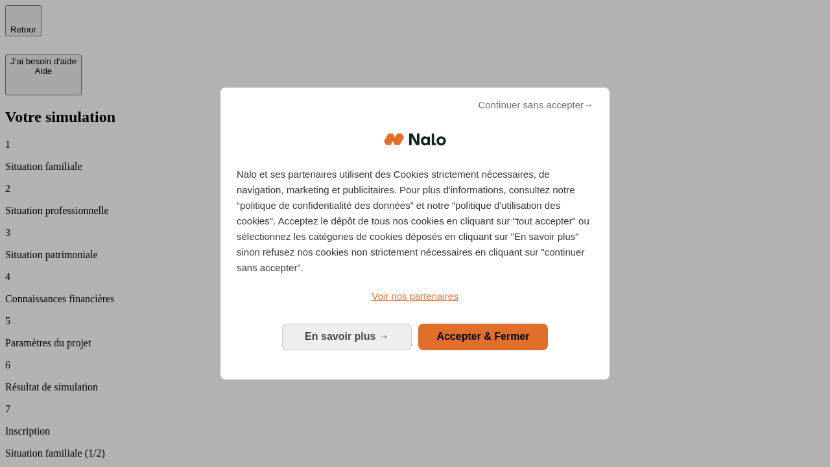 The image size is (830, 467). I want to click on span: Voir nos partenaires, so click(414, 296).